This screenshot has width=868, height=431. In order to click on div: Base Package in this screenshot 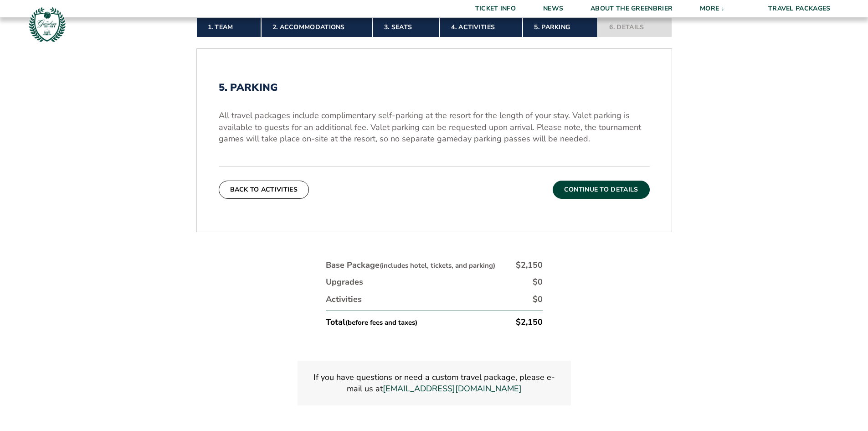, I will do `click(411, 265)`.